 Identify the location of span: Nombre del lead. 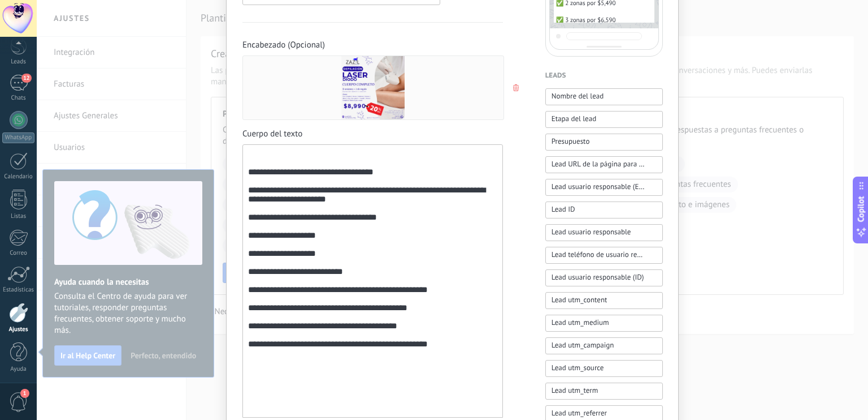
(577, 96).